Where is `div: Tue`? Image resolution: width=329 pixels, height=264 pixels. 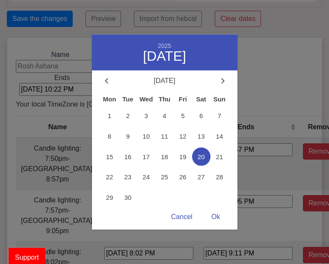 div: Tue is located at coordinates (128, 99).